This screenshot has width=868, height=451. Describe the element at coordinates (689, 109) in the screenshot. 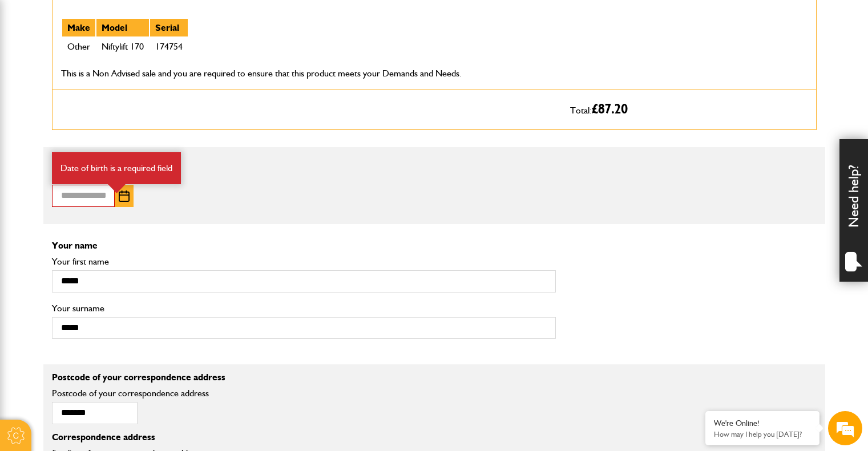

I see `p: Total:` at that location.